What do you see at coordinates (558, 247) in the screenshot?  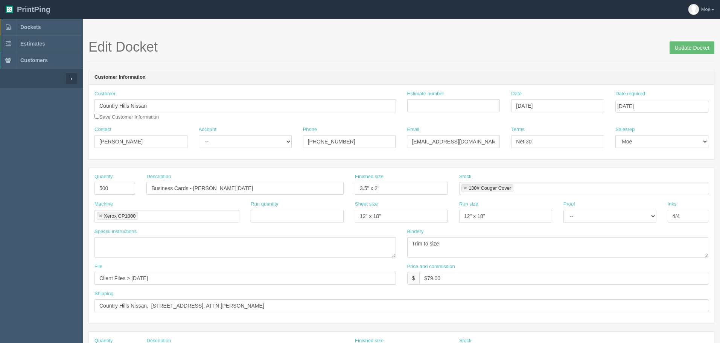 I see `textarea: Trim to size` at bounding box center [558, 247].